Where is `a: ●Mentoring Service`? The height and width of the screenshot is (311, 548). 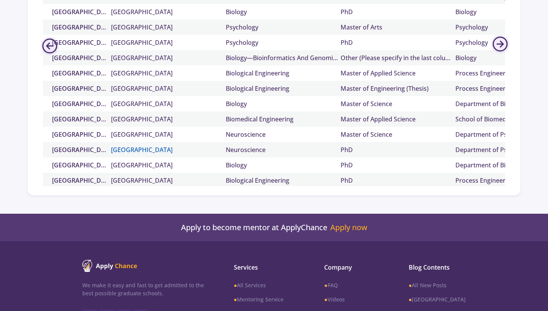
a: ●Mentoring Service is located at coordinates (267, 299).